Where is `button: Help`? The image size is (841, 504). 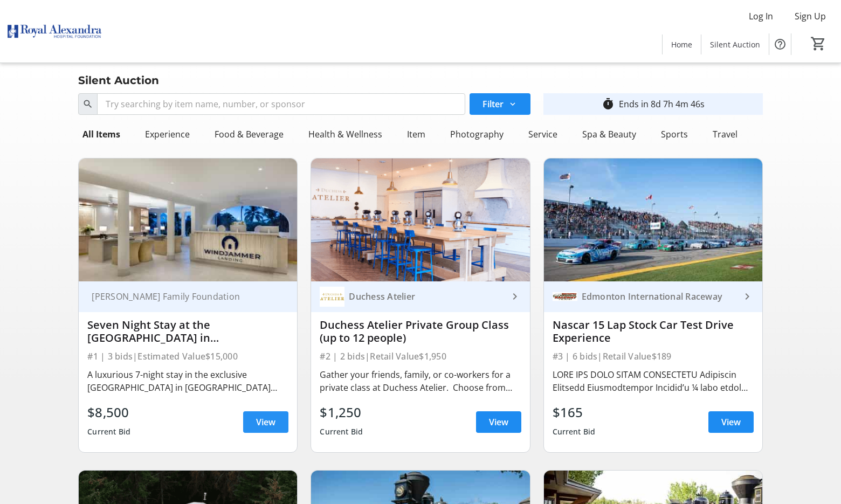 button: Help is located at coordinates (780, 44).